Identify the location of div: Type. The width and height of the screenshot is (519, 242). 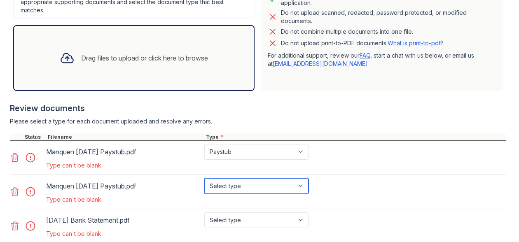
(355, 137).